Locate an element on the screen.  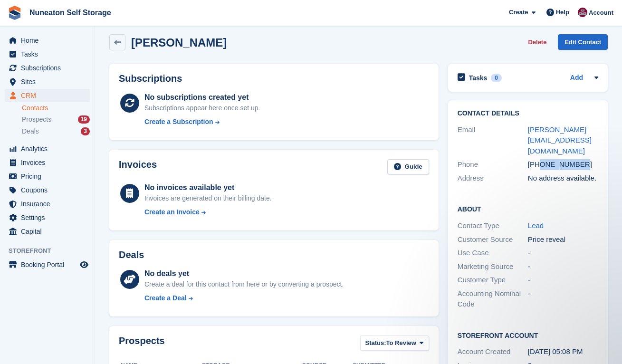
a: Guide is located at coordinates (408, 167).